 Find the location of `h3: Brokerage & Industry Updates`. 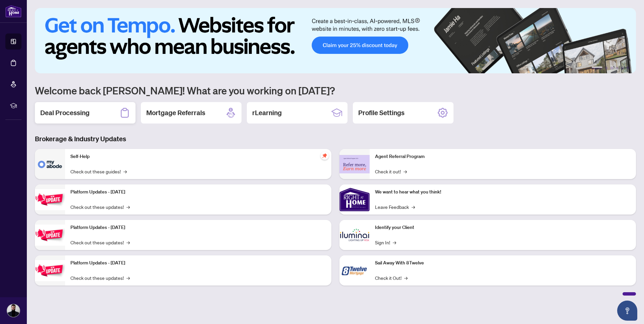

h3: Brokerage & Industry Updates is located at coordinates (335, 139).